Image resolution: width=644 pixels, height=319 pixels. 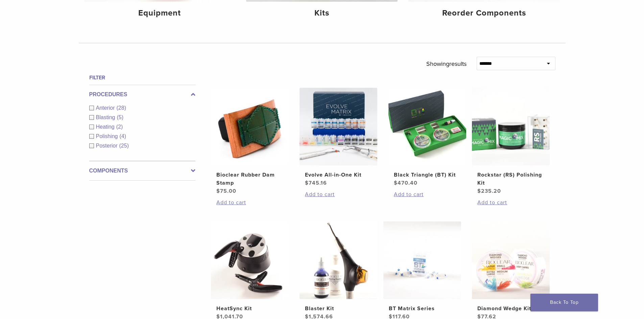 What do you see at coordinates (123, 136) in the screenshot?
I see `span: (4)` at bounding box center [123, 136].